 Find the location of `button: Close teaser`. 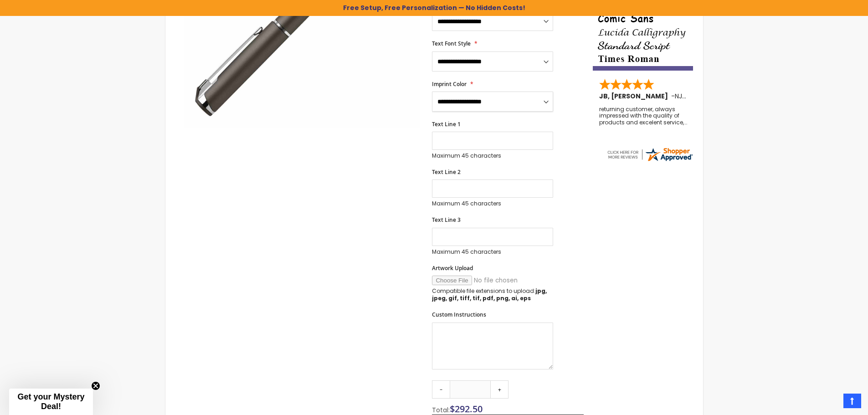

button: Close teaser is located at coordinates (96, 386).